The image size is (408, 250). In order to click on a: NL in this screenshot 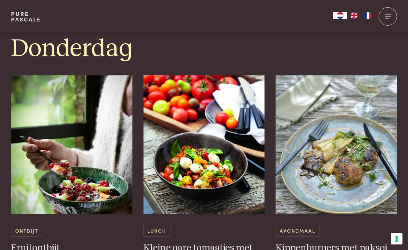, I will do `click(341, 16)`.